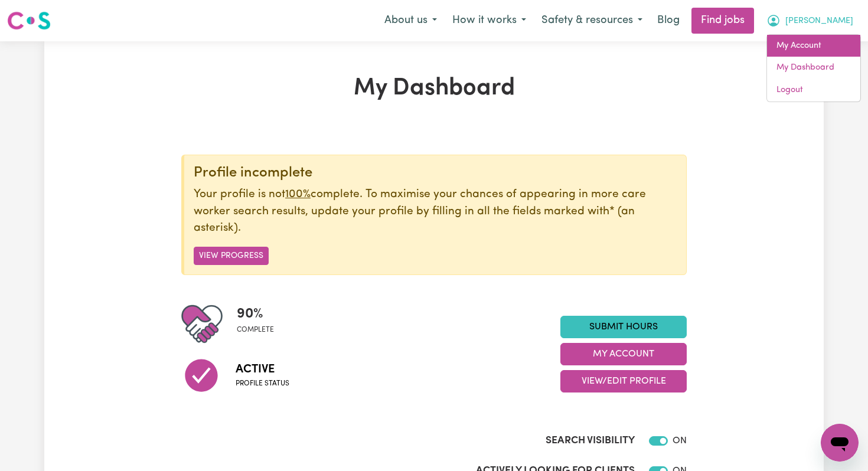 This screenshot has width=868, height=471. What do you see at coordinates (489, 20) in the screenshot?
I see `button: How it works` at bounding box center [489, 20].